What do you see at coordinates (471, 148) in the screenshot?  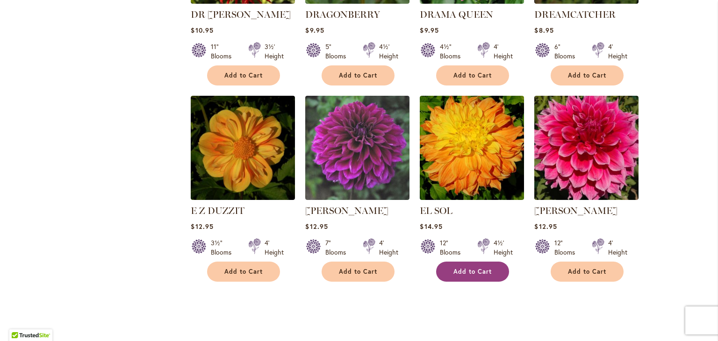 I see `img: EL SOL` at bounding box center [471, 148].